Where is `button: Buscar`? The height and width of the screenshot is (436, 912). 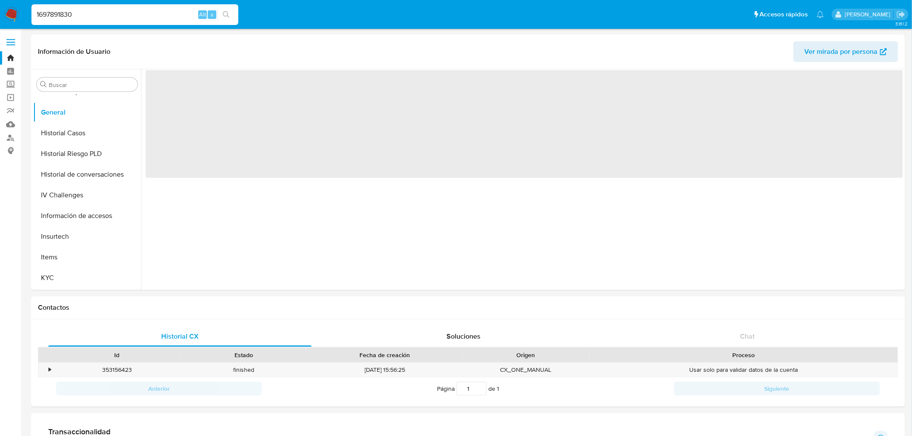 button: Buscar is located at coordinates (44, 84).